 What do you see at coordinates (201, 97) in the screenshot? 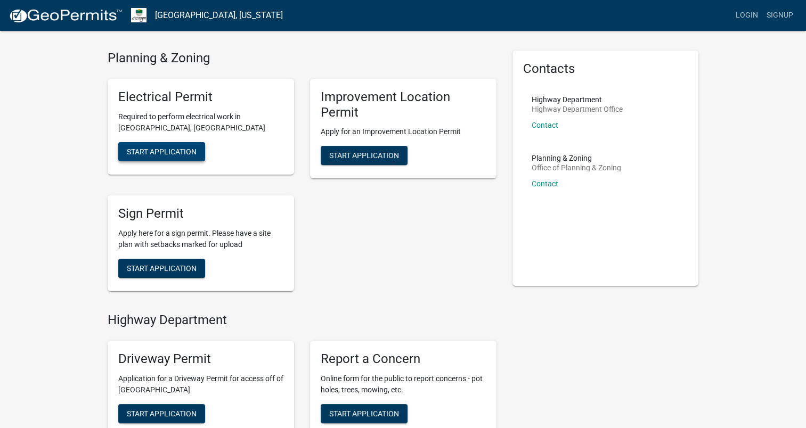
I see `h5: Electrical Permit` at bounding box center [201, 97].